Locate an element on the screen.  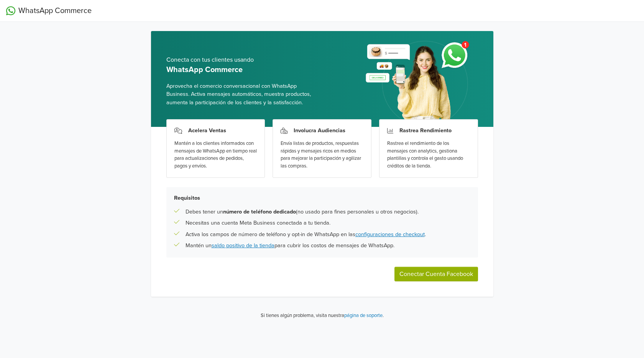
b: número de teléfono dedicado is located at coordinates (260, 212).